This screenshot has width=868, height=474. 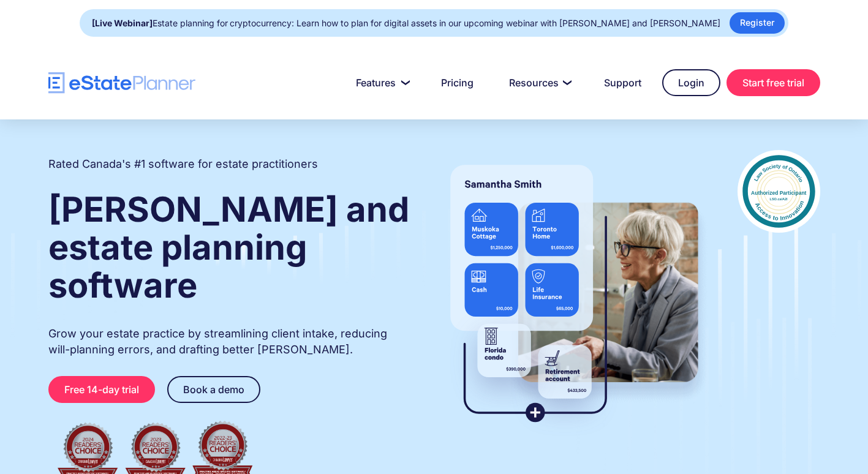 I want to click on a: Login, so click(x=691, y=83).